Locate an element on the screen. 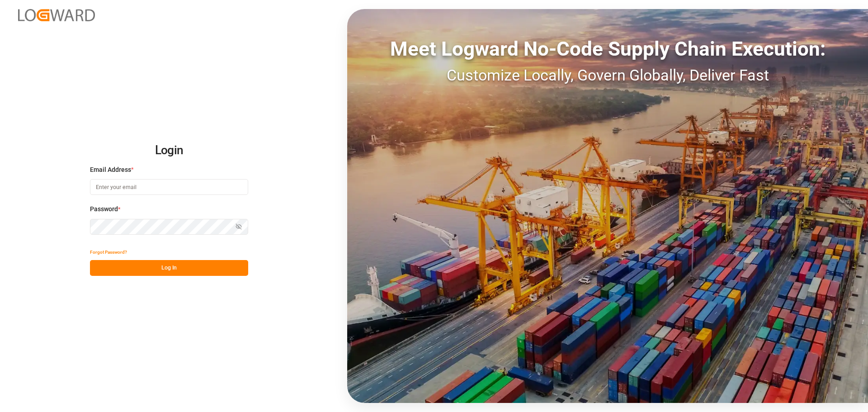 The image size is (868, 412). img: Logward_new_orange.png is located at coordinates (57, 15).